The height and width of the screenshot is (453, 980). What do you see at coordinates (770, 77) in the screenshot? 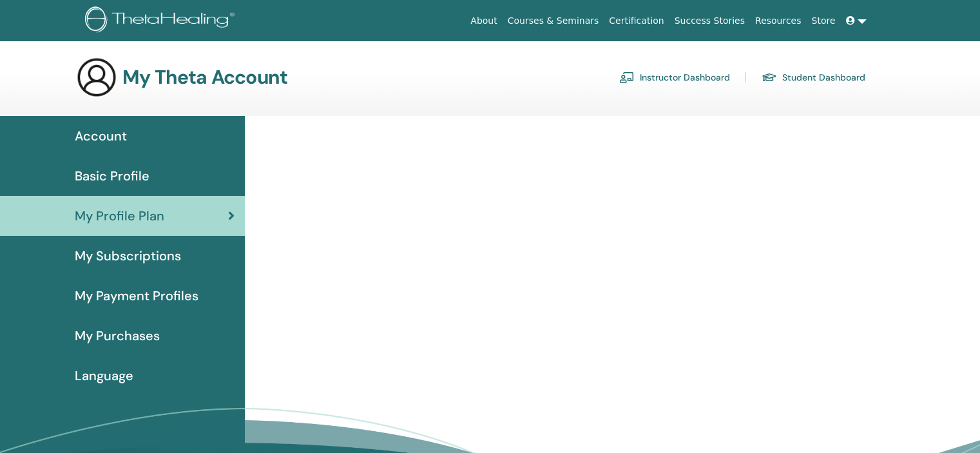
I see `img: graduation-cap.svg` at bounding box center [770, 77].